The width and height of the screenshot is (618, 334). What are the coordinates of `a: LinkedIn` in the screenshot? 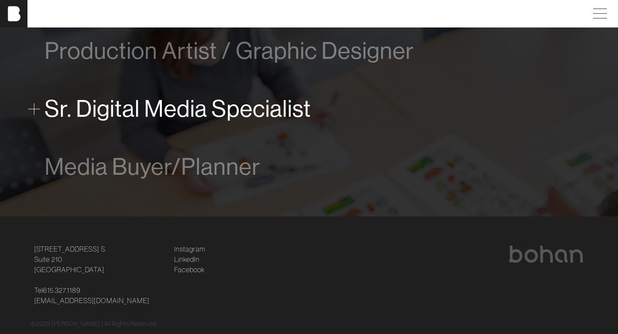 It's located at (187, 259).